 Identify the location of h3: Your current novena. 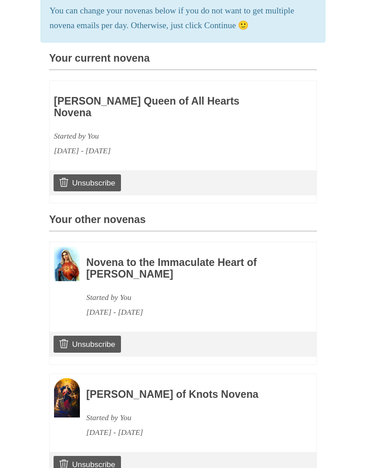
(183, 62).